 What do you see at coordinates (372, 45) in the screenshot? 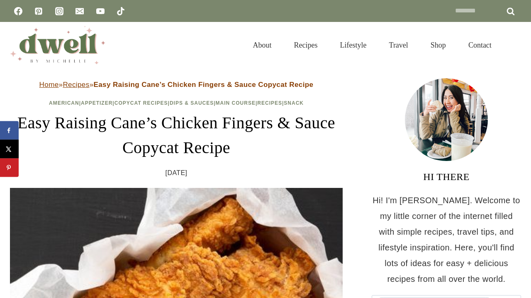
I see `nav: Primary Navigation` at bounding box center [372, 45].